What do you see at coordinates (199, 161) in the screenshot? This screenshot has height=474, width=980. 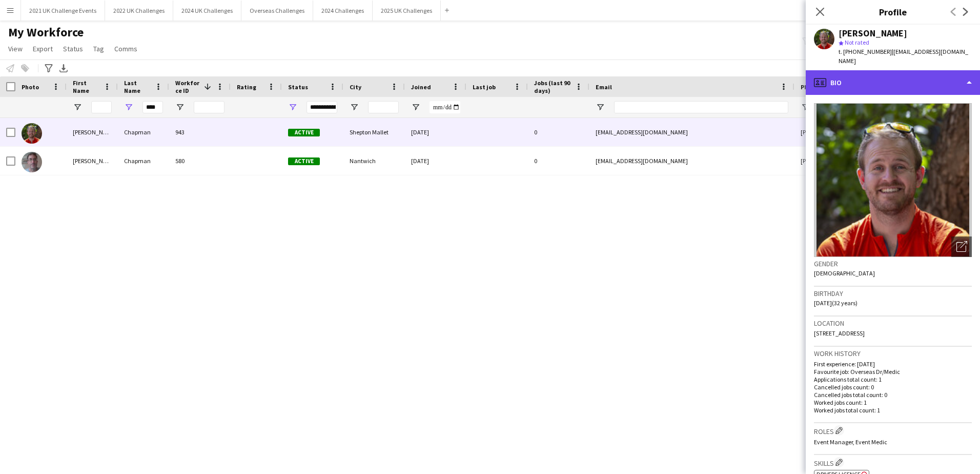 I see `div: 580` at bounding box center [199, 161].